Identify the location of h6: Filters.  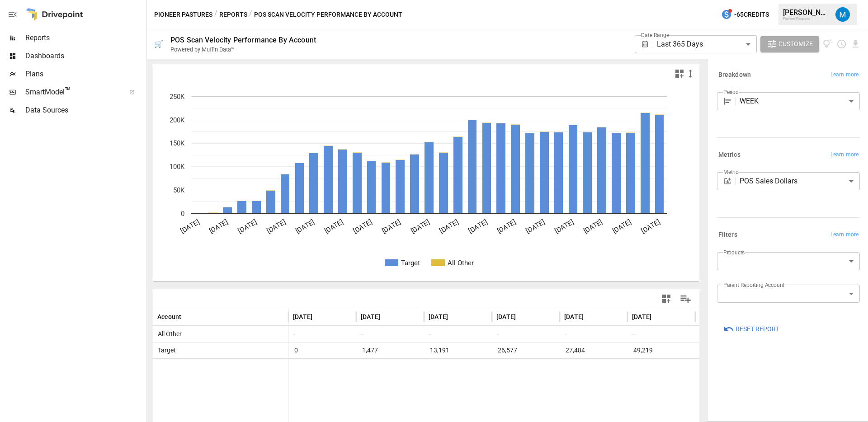
(727, 235).